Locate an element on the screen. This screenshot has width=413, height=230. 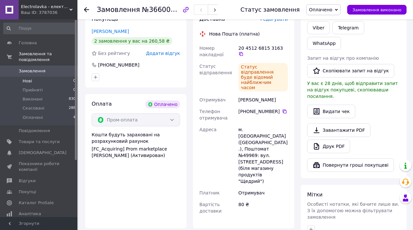
a: Друк PDF is located at coordinates (328, 146).